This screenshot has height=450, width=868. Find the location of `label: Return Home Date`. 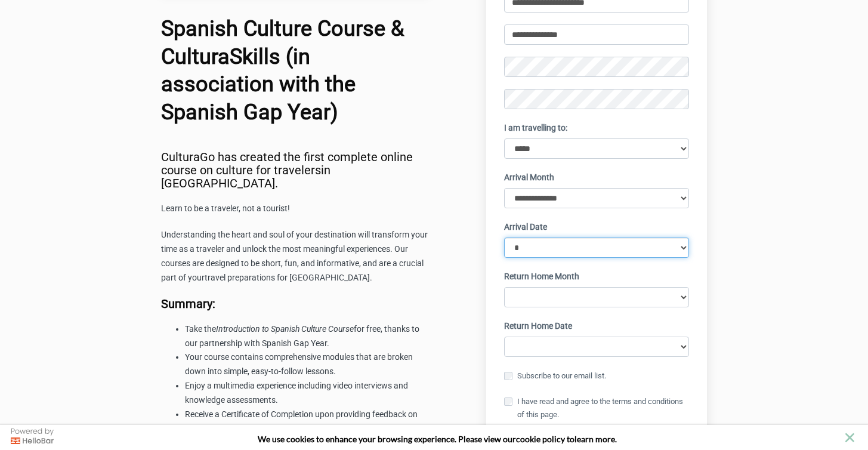

label: Return Home Date is located at coordinates (538, 327).